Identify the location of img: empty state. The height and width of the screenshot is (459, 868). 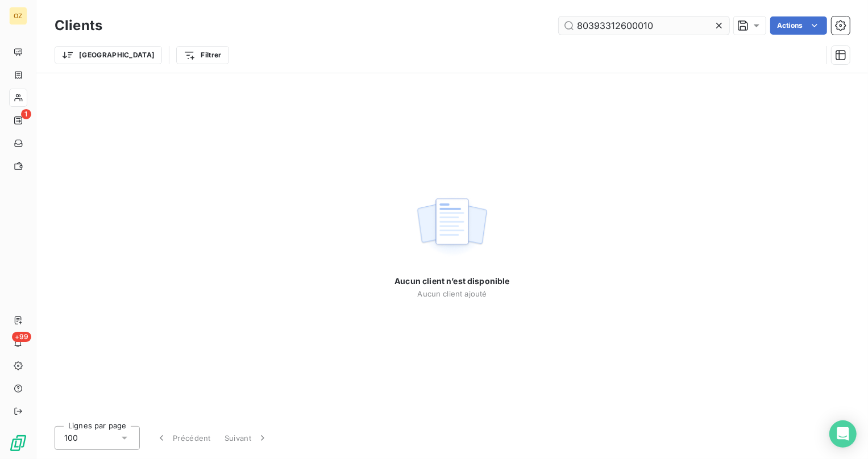
(452, 227).